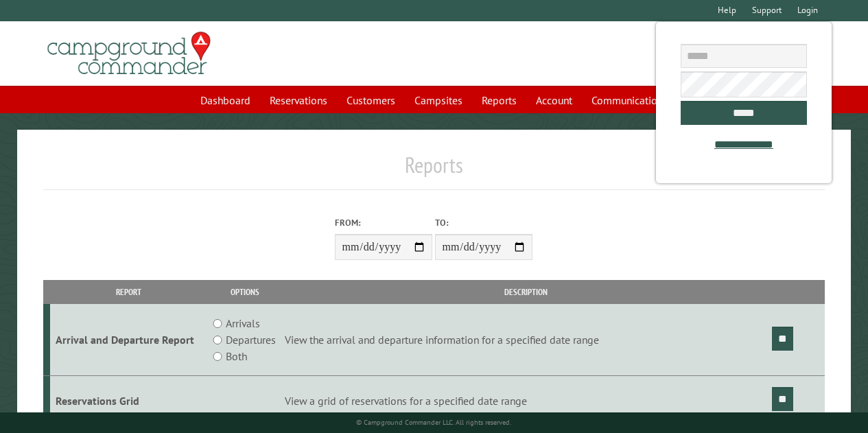 This screenshot has height=433, width=868. What do you see at coordinates (526, 292) in the screenshot?
I see `th: Description` at bounding box center [526, 292].